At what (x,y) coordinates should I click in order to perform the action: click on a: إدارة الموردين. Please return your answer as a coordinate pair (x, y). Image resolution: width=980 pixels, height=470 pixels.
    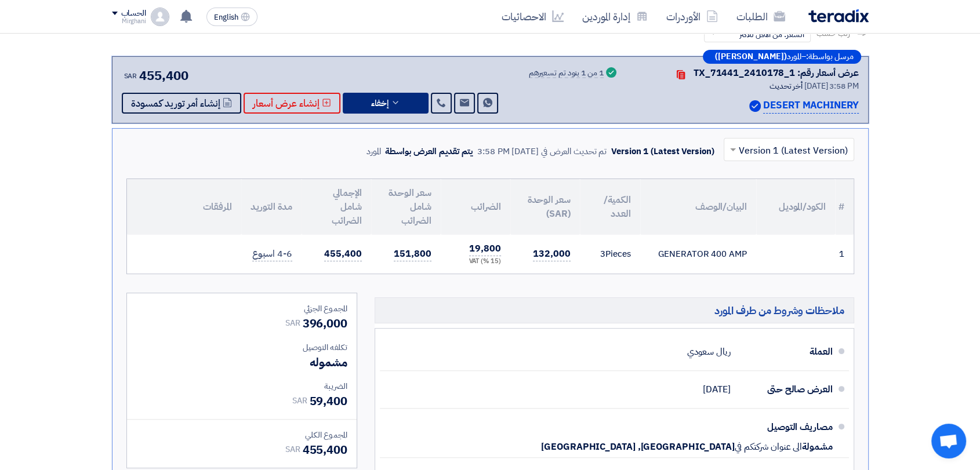
    Looking at the image, I should click on (615, 17).